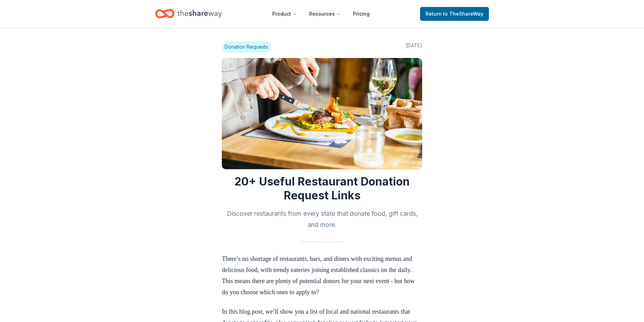  Describe the element at coordinates (454, 14) in the screenshot. I see `span: Return` at that location.